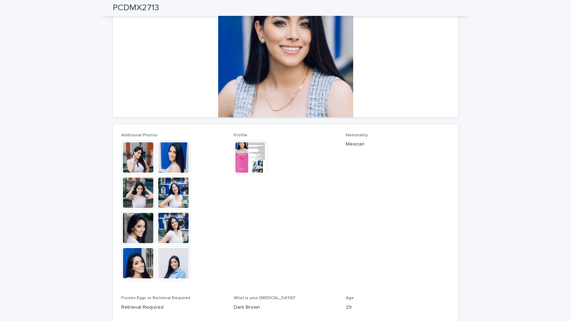  I want to click on p: Dark Brown, so click(286, 307).